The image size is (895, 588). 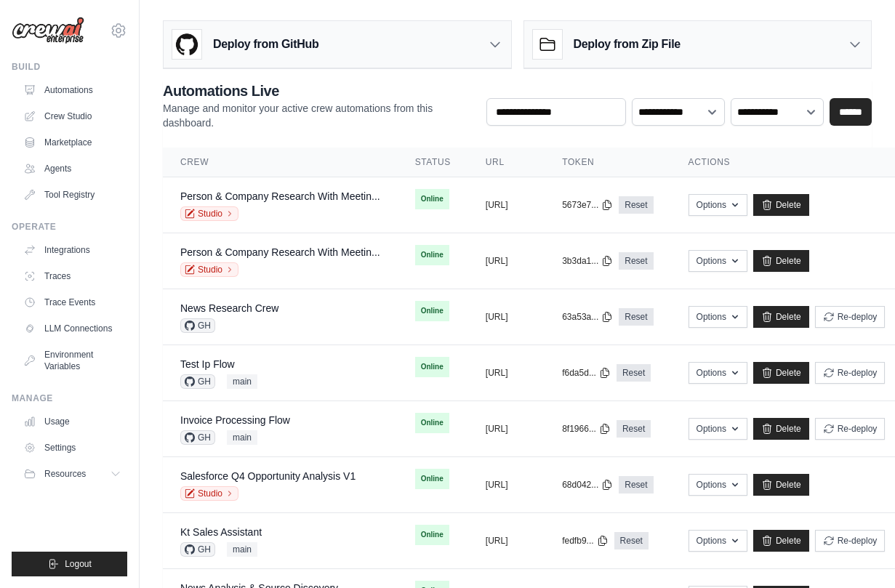 I want to click on h3: Deploy from GitHub, so click(x=266, y=45).